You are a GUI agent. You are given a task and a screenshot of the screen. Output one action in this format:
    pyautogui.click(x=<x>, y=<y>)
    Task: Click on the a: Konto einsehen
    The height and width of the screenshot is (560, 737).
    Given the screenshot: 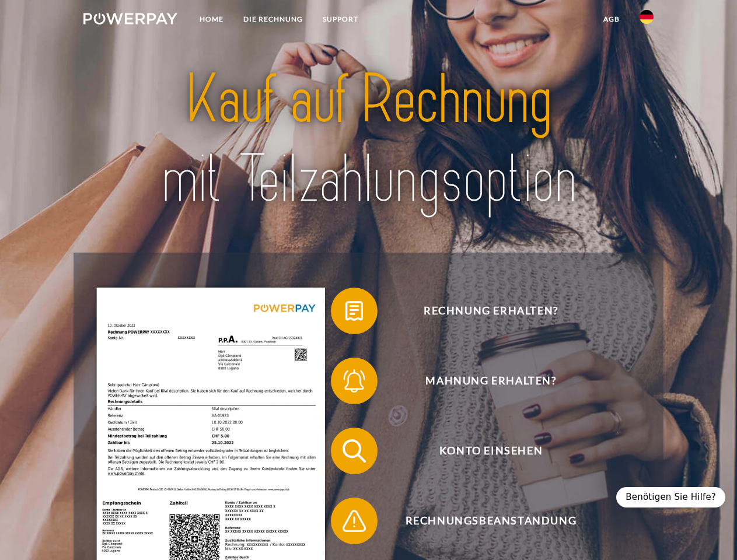 What is the action you would take?
    pyautogui.click(x=482, y=451)
    